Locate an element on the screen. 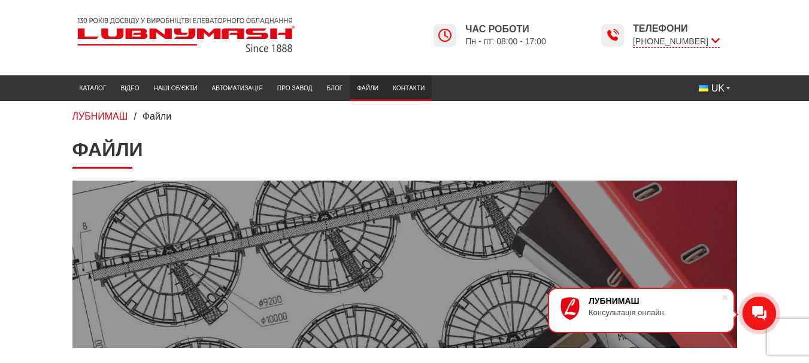 This screenshot has height=363, width=809. div: ЛУБНИМАШ is located at coordinates (655, 301).